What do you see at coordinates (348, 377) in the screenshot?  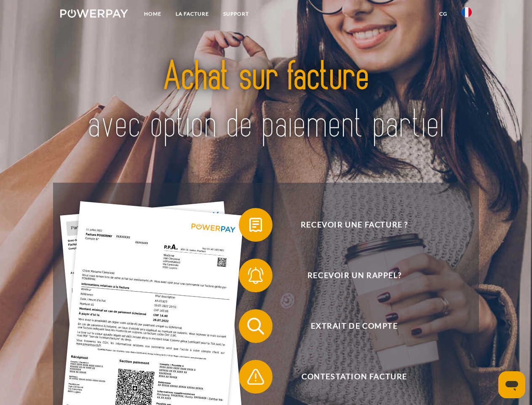 I see `a: Contestation Facture` at bounding box center [348, 377].